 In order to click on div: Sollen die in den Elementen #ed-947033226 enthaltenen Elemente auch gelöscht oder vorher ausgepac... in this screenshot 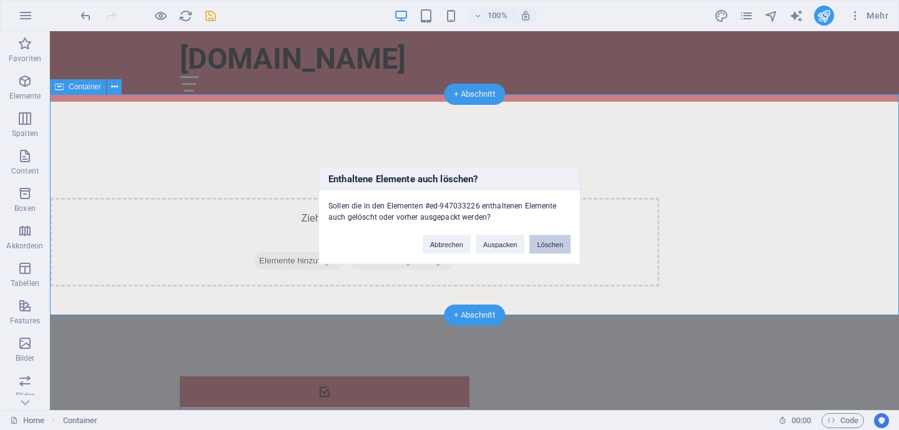, I will do `click(450, 206)`.